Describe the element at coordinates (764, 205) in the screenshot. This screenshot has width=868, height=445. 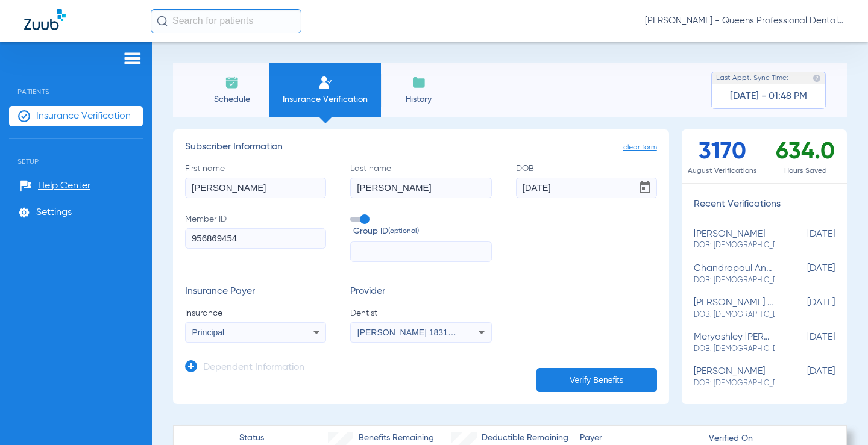
I see `h3: Recent Verifications` at that location.